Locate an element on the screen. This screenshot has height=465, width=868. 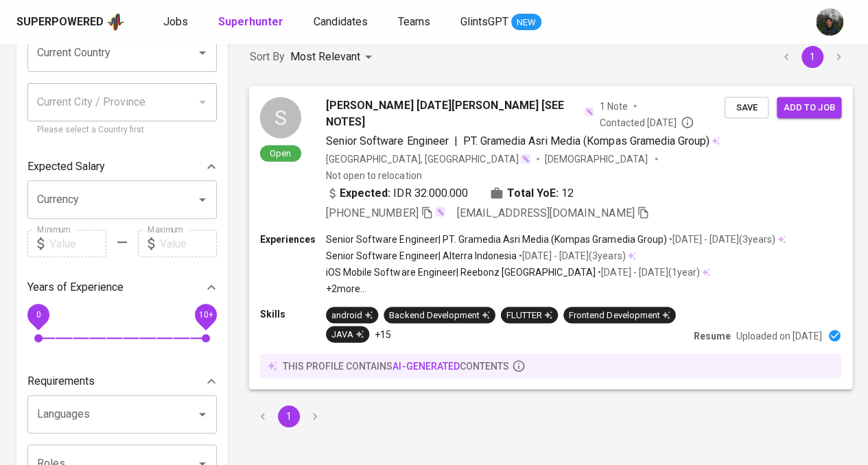
p: Expected Salary is located at coordinates (66, 166).